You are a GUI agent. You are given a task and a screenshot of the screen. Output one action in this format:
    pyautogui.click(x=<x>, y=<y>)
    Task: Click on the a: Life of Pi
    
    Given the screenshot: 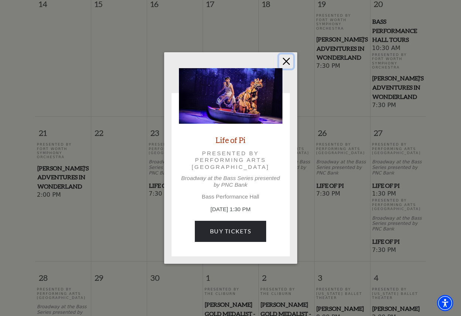 What is the action you would take?
    pyautogui.click(x=230, y=139)
    